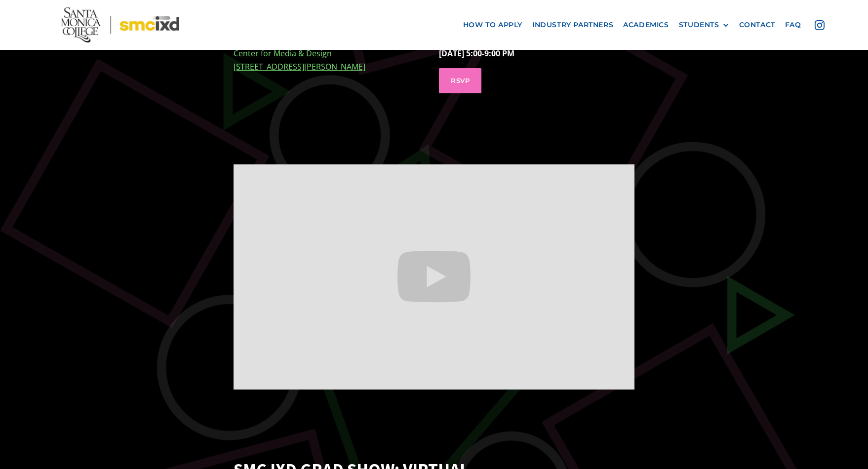 Image resolution: width=868 pixels, height=469 pixels. What do you see at coordinates (460, 81) in the screenshot?
I see `a: RSVP` at bounding box center [460, 81].